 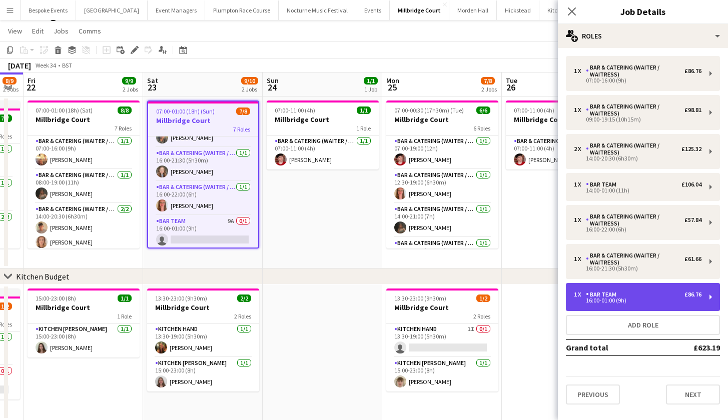 What do you see at coordinates (643, 12) in the screenshot?
I see `h3: Job Details` at bounding box center [643, 12].